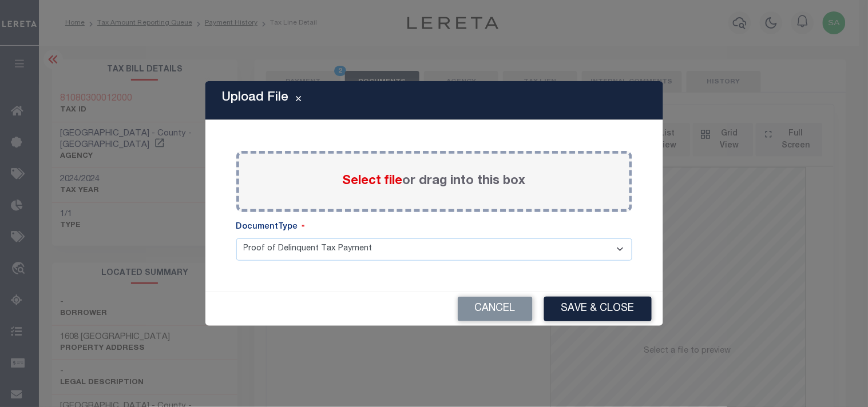  Describe the element at coordinates (299, 101) in the screenshot. I see `button: Close` at that location.